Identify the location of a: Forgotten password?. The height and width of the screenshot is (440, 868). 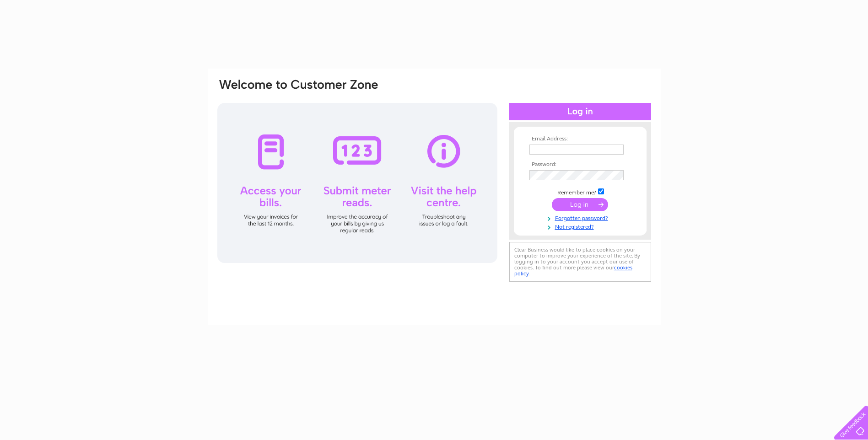
(582, 217).